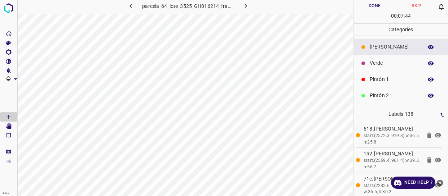  I want to click on p: 00, so click(394, 16).